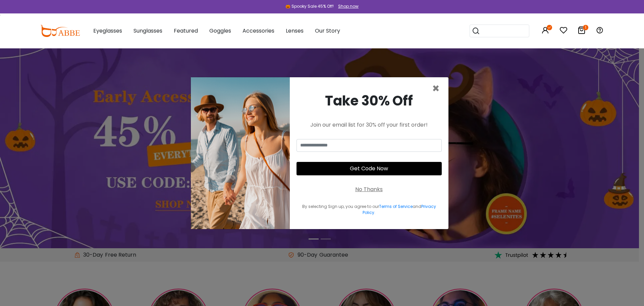  What do you see at coordinates (327, 30) in the screenshot?
I see `span: Our Story` at bounding box center [327, 30].